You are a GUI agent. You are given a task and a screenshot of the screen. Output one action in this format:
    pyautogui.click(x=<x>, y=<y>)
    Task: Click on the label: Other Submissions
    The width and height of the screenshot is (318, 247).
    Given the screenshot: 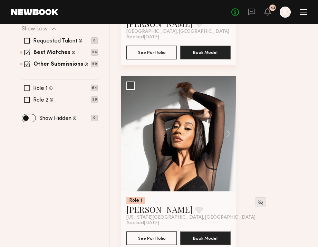 What is the action you would take?
    pyautogui.click(x=58, y=65)
    